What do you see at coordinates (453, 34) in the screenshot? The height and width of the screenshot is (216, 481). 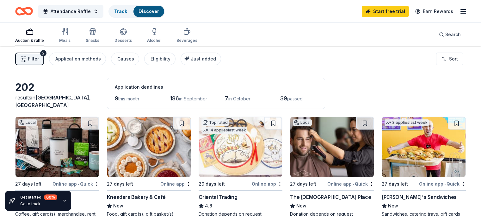 I see `span: Search` at bounding box center [453, 34].